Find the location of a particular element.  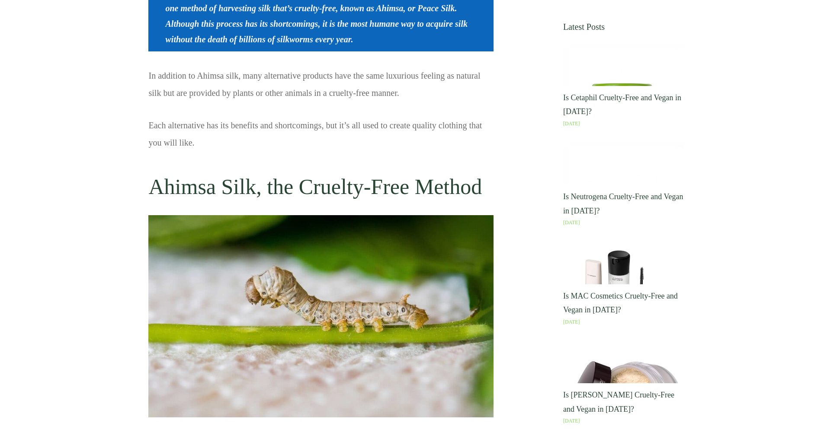

img: silkworm is located at coordinates (321, 317).